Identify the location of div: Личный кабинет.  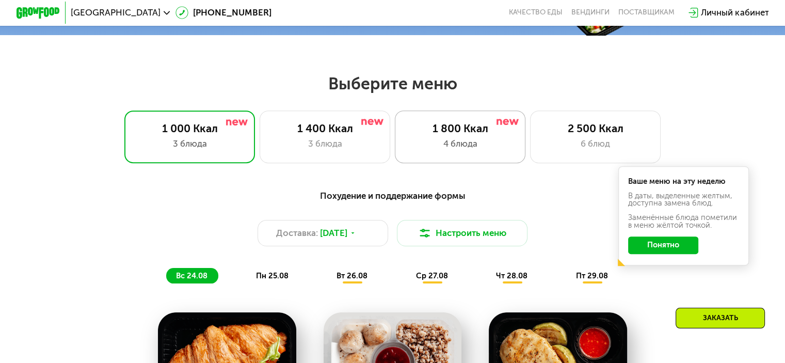
(734, 12).